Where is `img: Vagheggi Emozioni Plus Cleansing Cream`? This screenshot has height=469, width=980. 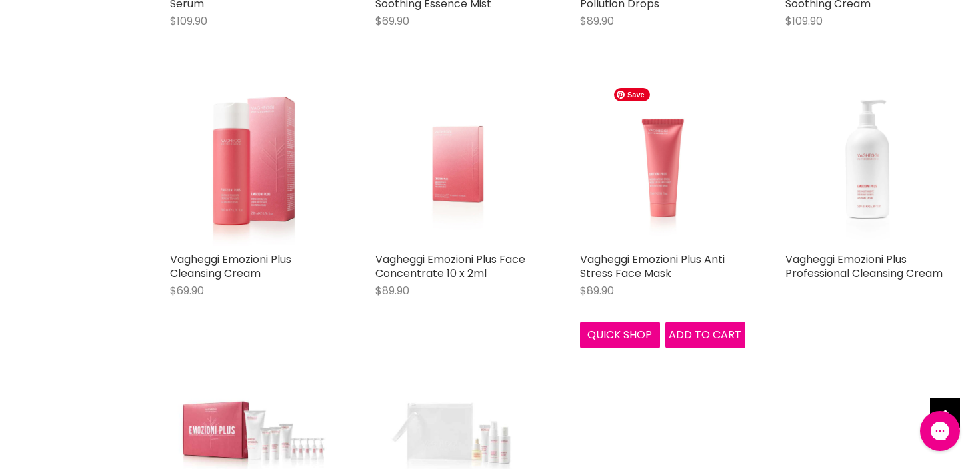
img: Vagheggi Emozioni Plus Cleansing Cream is located at coordinates (252, 164).